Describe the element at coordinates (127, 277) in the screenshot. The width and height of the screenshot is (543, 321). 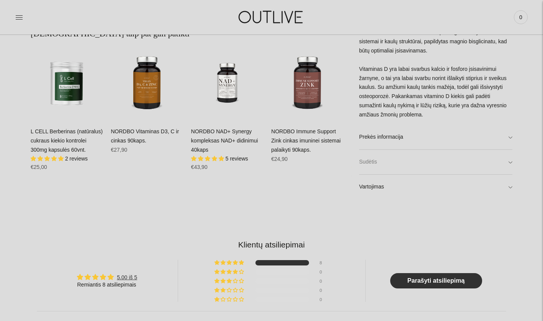
I see `a: 5.00 iš 5` at that location.